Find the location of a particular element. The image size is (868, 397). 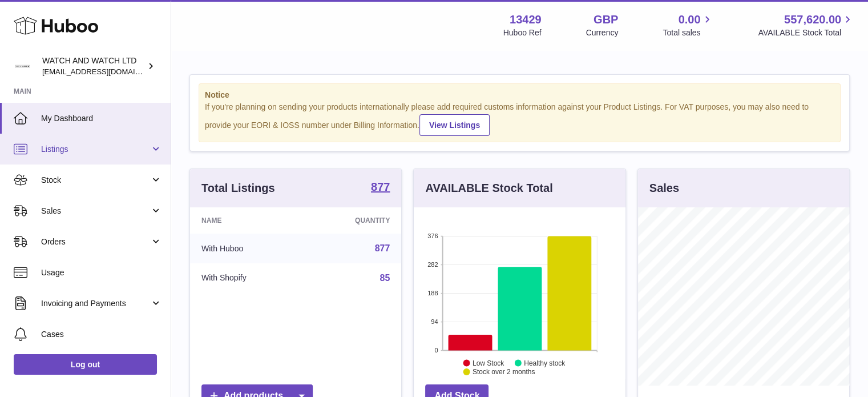

span: My Dashboard is located at coordinates (101, 118).